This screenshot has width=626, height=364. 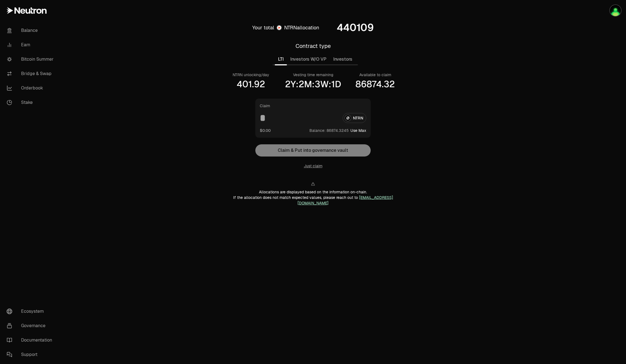 What do you see at coordinates (251, 84) in the screenshot?
I see `div: 401.92` at bounding box center [251, 84].